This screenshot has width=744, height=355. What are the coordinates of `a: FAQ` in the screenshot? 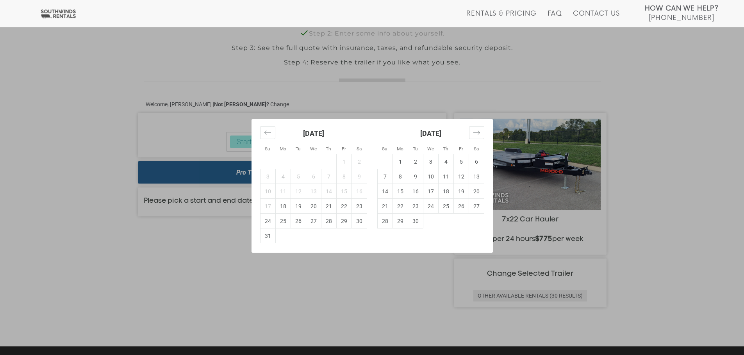 It's located at (555, 18).